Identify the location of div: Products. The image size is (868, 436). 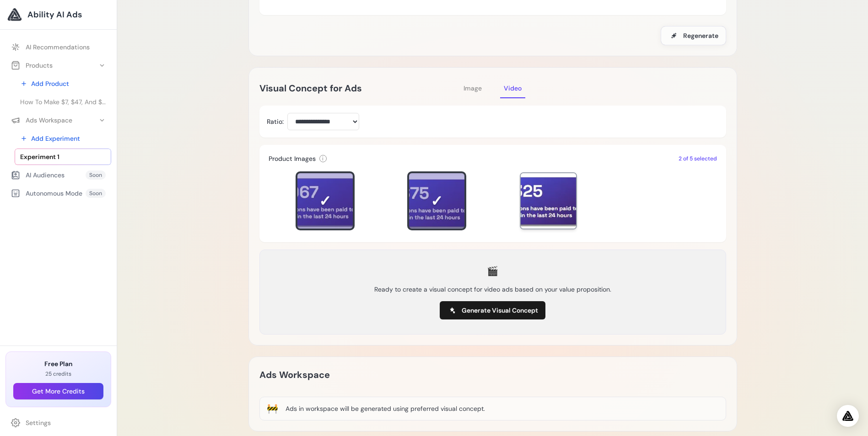
(32, 65).